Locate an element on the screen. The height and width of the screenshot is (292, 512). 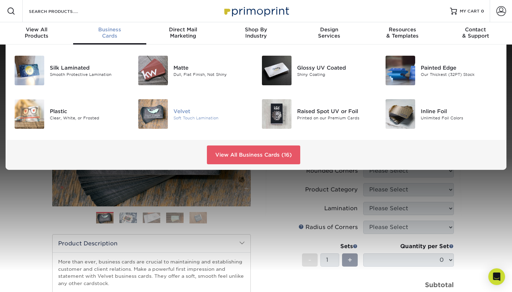
div: Clear, White, or Frosted is located at coordinates (88, 118).